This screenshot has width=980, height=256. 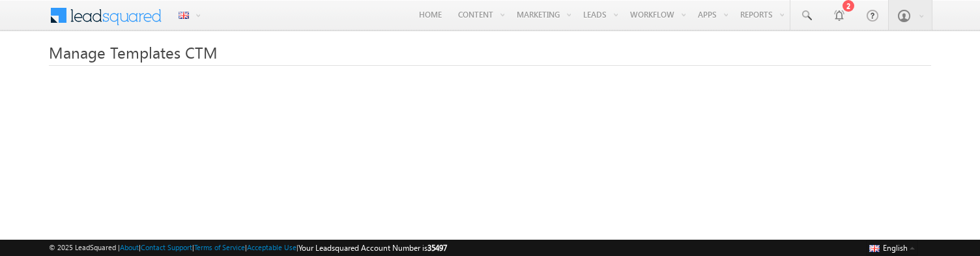 I want to click on a: Contact Support, so click(x=166, y=247).